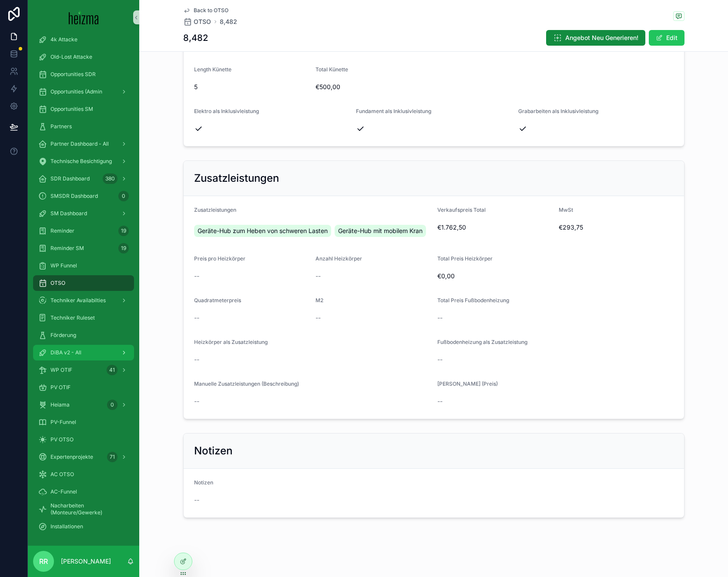  What do you see at coordinates (252, 87) in the screenshot?
I see `span: 5` at bounding box center [252, 87].